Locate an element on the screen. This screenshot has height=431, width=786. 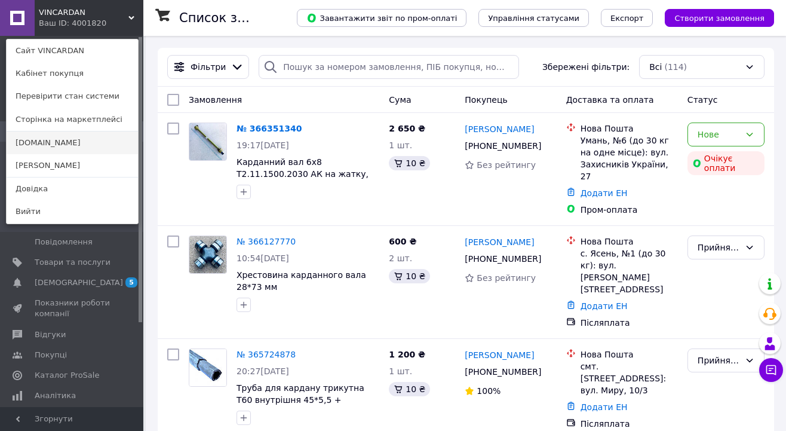
div: Ваш ID: 4001820 is located at coordinates (64, 23).